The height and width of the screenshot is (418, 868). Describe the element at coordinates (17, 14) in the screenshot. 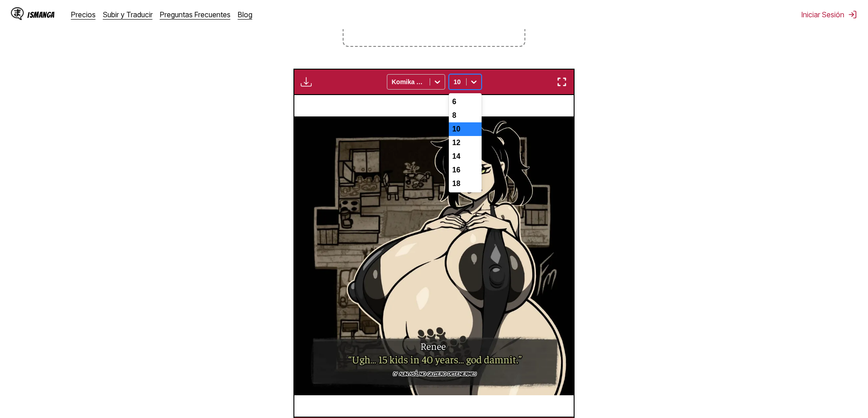

I see `img: IsManga Logo` at that location.